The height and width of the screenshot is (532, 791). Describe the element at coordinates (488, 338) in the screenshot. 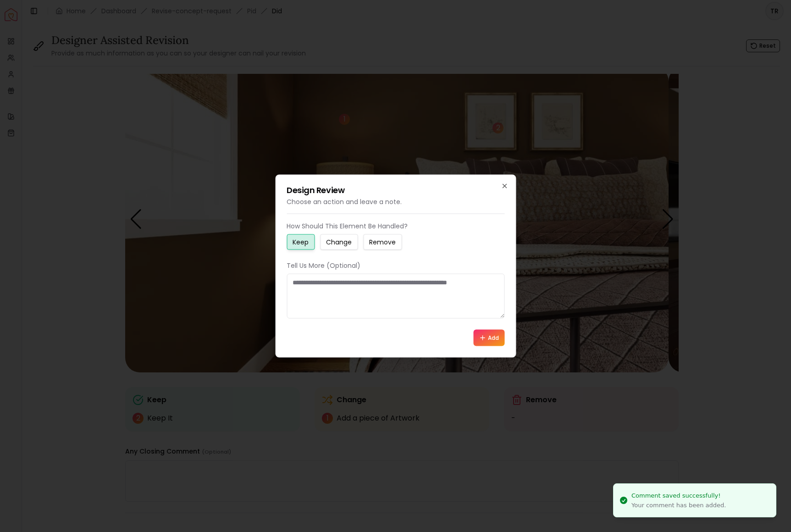

I see `button: Add` at that location.